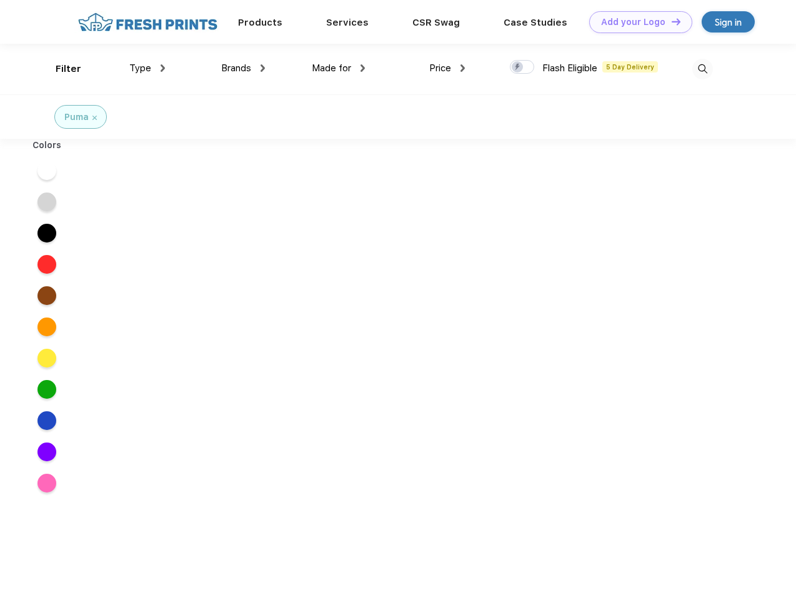 The height and width of the screenshot is (600, 796). I want to click on span: Brands, so click(236, 68).